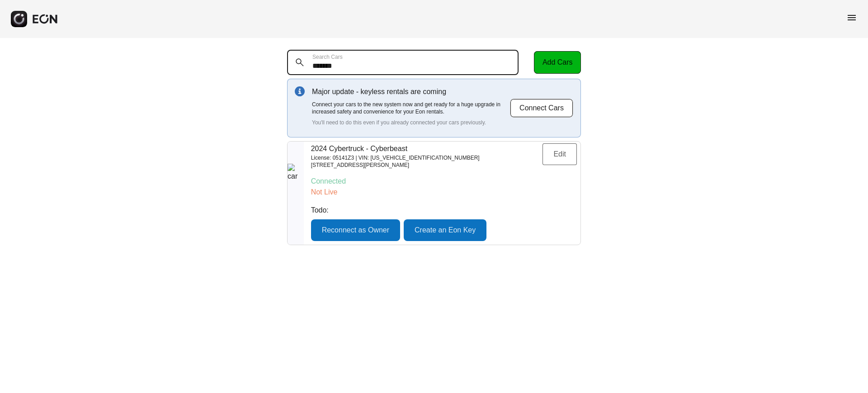 This screenshot has height=393, width=868. Describe the element at coordinates (411, 92) in the screenshot. I see `p: Major update - keyless rentals are coming` at that location.